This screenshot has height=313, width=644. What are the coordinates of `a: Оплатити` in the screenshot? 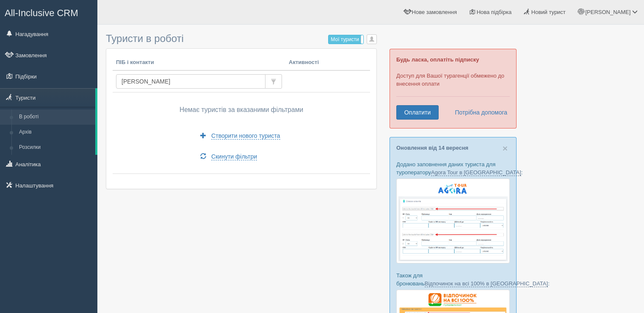 It's located at (418, 112).